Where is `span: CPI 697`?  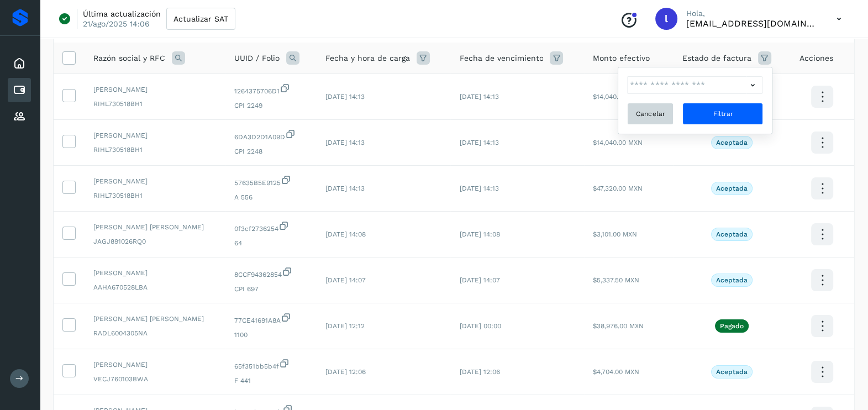 span: CPI 697 is located at coordinates (271, 289).